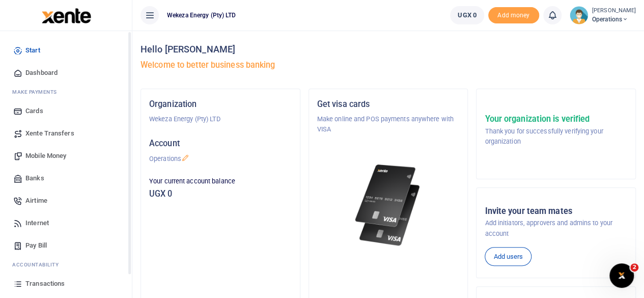 The image size is (644, 298). Describe the element at coordinates (389, 124) in the screenshot. I see `p: Make online and POS payments anywhere with VISA` at that location.